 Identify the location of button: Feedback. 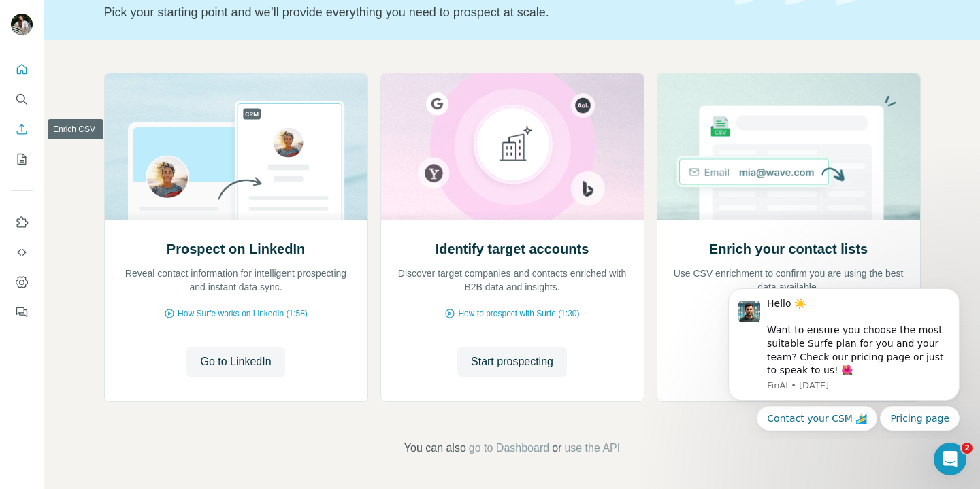
(22, 312).